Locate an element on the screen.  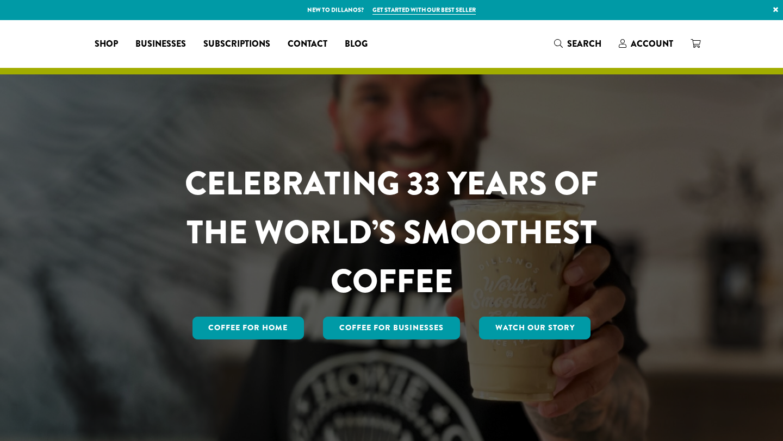
span: Businesses is located at coordinates (160, 44).